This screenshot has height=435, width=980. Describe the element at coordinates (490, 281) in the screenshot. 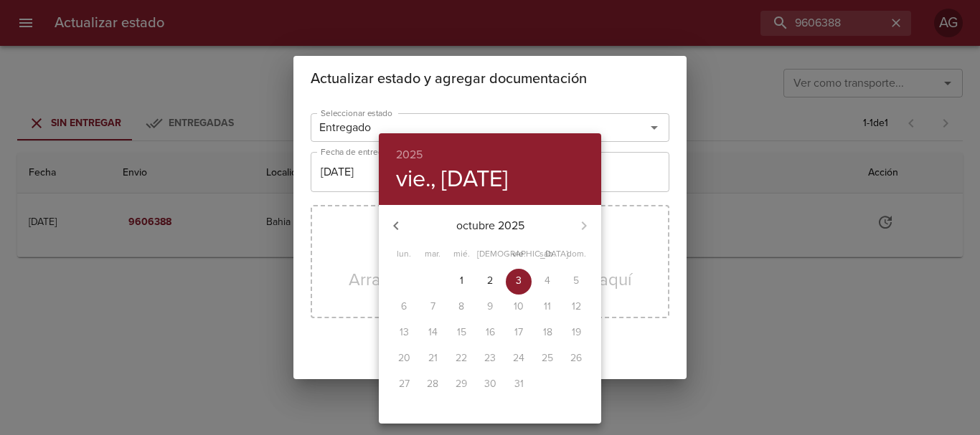

I see `p: 2` at that location.